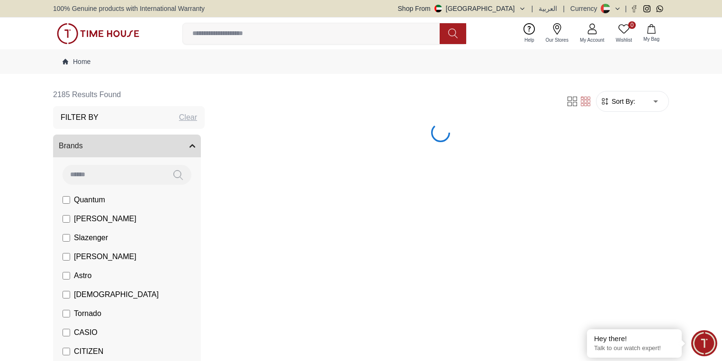 The width and height of the screenshot is (722, 361). I want to click on input: CITIZEN, so click(66, 352).